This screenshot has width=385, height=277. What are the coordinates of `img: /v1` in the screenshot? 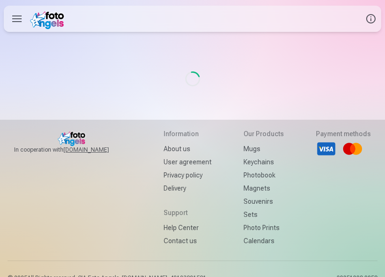 It's located at (48, 19).